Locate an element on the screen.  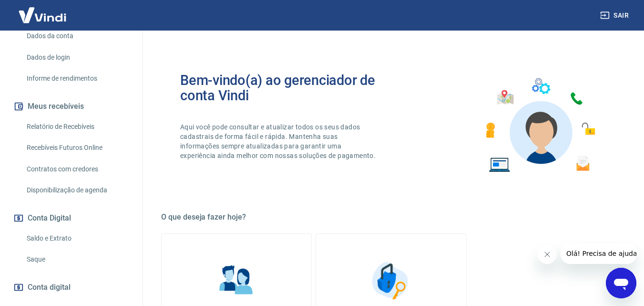
a: Relatório de Recebíveis is located at coordinates (77, 126).